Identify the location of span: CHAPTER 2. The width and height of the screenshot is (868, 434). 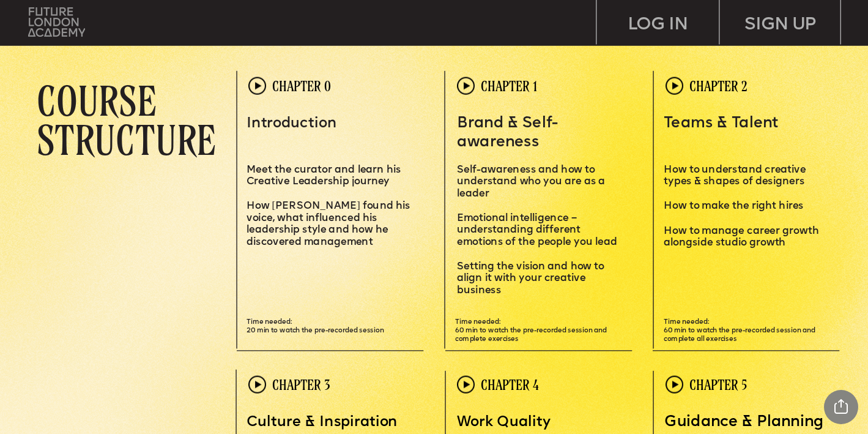
(719, 86).